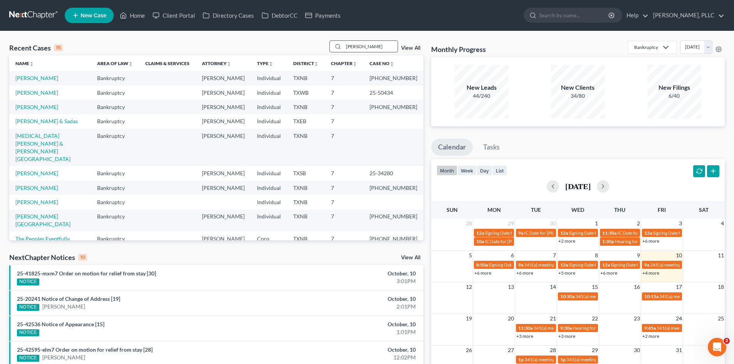 This screenshot has height=364, width=734. Describe the element at coordinates (595, 350) in the screenshot. I see `span: 29` at that location.